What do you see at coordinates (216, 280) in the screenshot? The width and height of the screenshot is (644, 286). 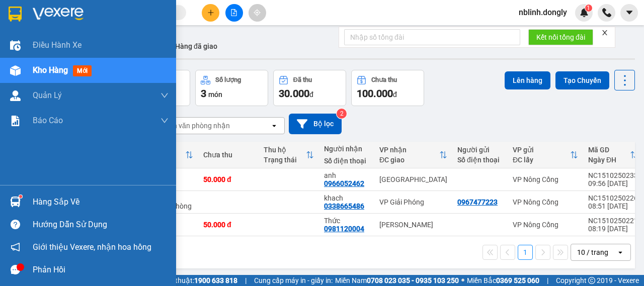 I see `strong: 1900 633 818` at bounding box center [216, 280].